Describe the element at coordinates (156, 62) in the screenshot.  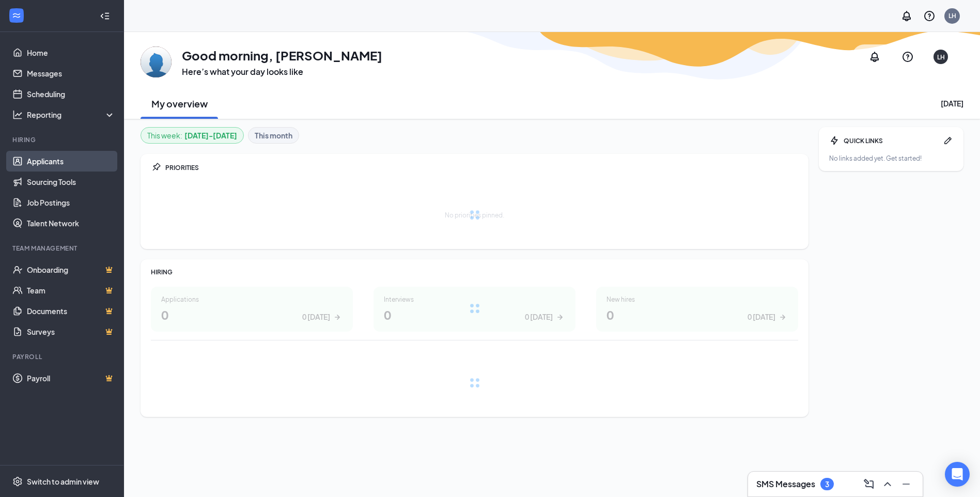
I see `img: Lilly Harper` at that location.